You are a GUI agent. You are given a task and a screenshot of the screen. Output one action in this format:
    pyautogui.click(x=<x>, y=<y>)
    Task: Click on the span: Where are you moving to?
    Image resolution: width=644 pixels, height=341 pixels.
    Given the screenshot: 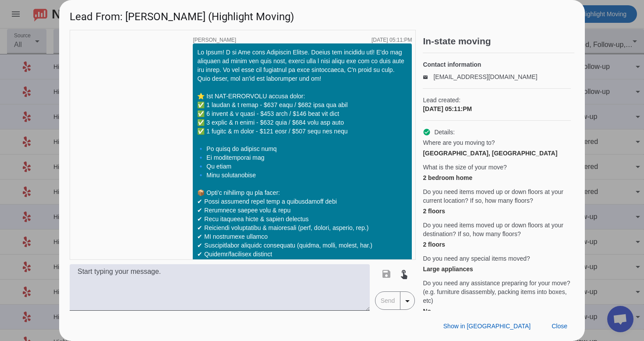 What is the action you would take?
    pyautogui.click(x=459, y=143)
    